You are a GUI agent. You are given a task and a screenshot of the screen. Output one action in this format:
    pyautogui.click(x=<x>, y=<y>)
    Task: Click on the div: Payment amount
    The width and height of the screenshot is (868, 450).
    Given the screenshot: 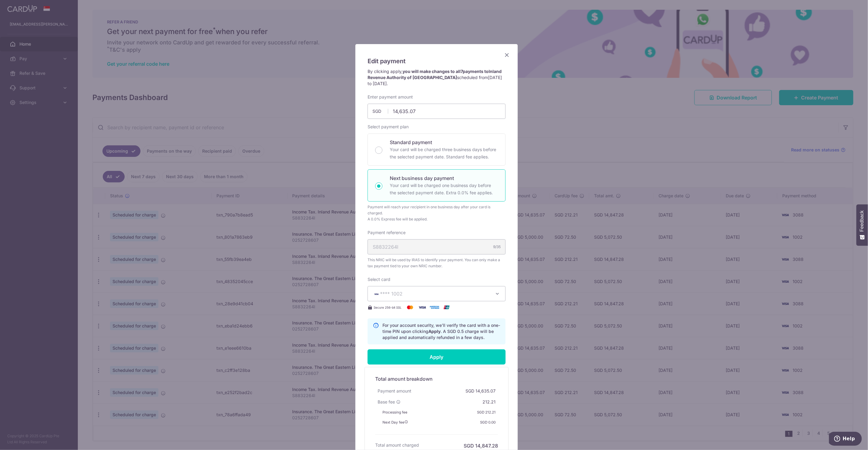 What is the action you would take?
    pyautogui.click(x=395, y=392)
    